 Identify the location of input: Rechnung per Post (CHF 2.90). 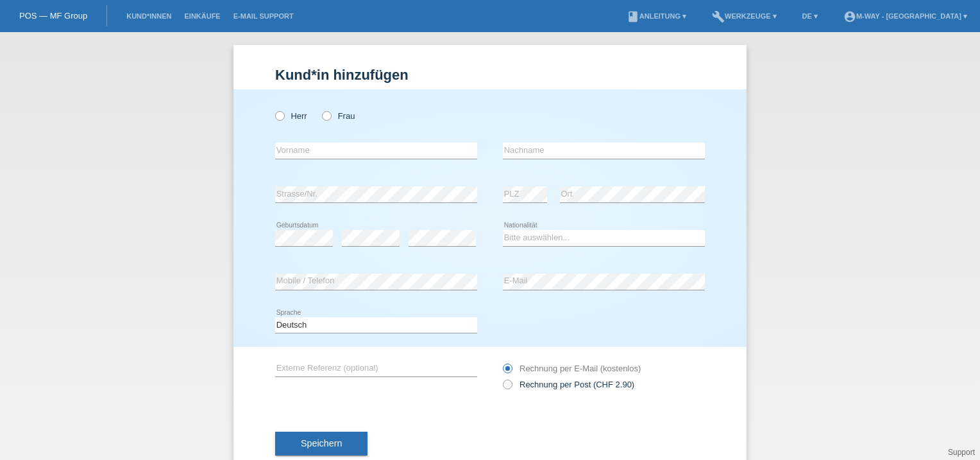
(507, 387).